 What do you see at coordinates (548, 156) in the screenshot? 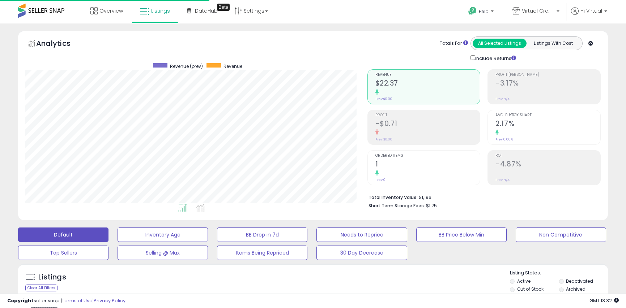
I see `span: ROI` at bounding box center [548, 156].